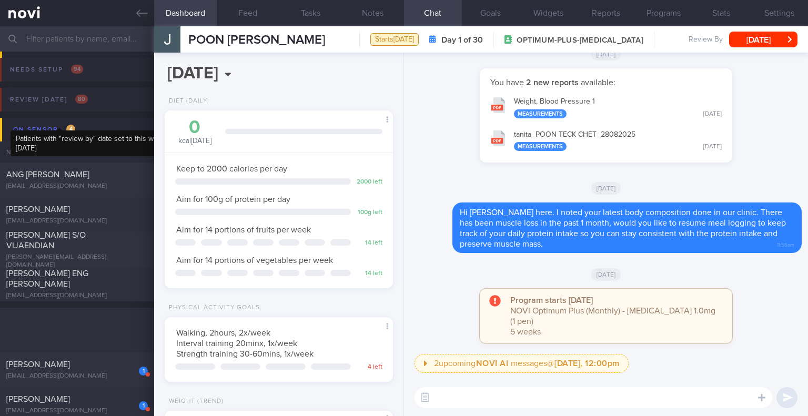 Image resolution: width=808 pixels, height=416 pixels. I want to click on div: 0, so click(195, 127).